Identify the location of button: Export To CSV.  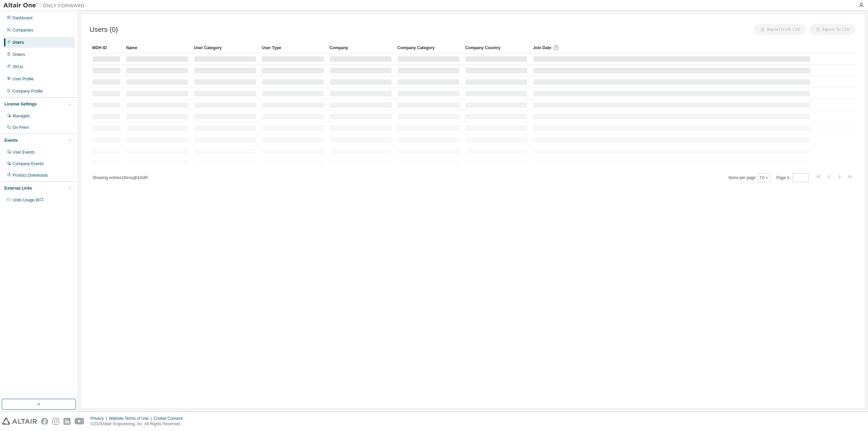
(832, 30).